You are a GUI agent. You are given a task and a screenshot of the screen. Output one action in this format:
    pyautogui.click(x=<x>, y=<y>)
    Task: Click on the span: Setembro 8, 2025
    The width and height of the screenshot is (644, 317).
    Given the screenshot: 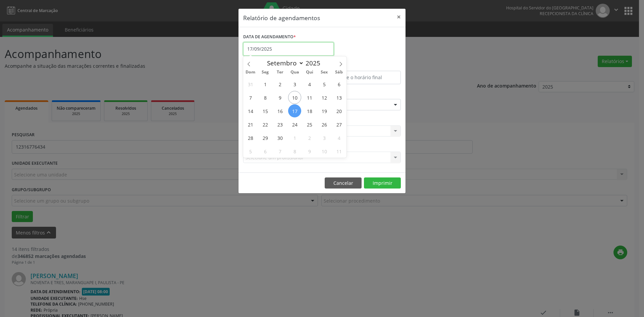 What is the action you would take?
    pyautogui.click(x=265, y=97)
    